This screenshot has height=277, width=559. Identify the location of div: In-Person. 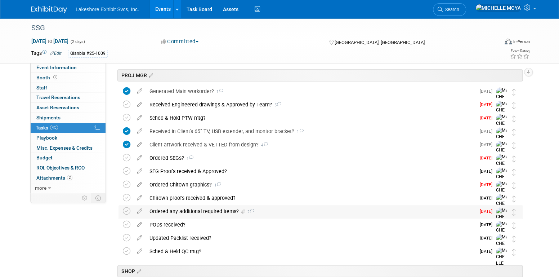
(521, 41).